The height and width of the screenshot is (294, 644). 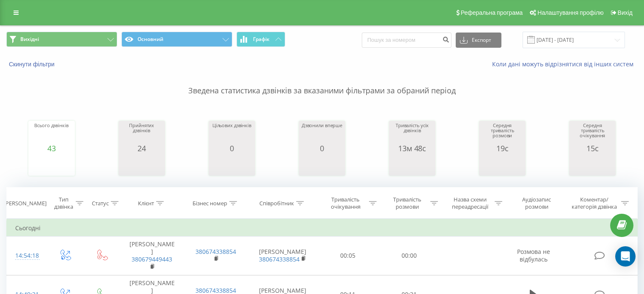 What do you see at coordinates (592, 148) in the screenshot?
I see `div: 15с` at bounding box center [592, 148].